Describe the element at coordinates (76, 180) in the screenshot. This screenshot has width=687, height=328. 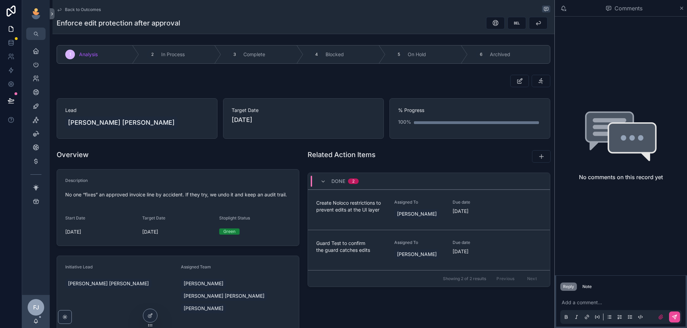
I see `span: Description` at that location.